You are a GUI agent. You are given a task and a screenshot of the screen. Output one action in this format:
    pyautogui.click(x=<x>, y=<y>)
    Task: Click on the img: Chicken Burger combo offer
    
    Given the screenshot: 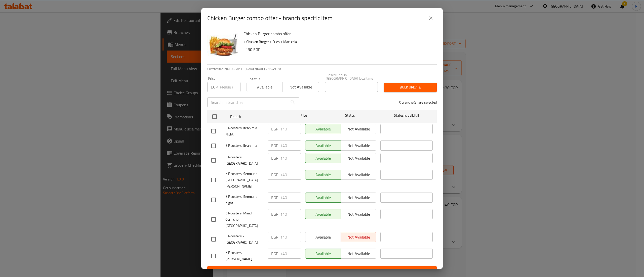 What is the action you would take?
    pyautogui.click(x=223, y=46)
    